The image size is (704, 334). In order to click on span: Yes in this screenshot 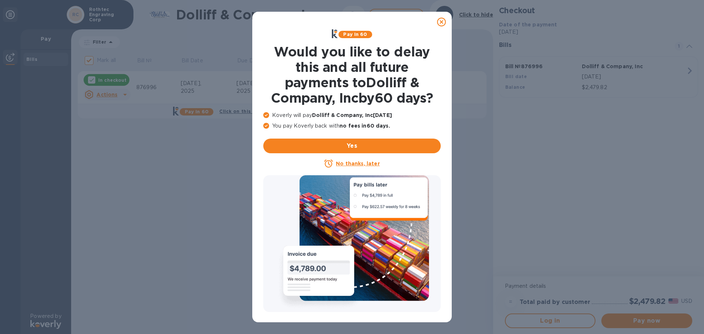, I will do `click(352, 146)`.